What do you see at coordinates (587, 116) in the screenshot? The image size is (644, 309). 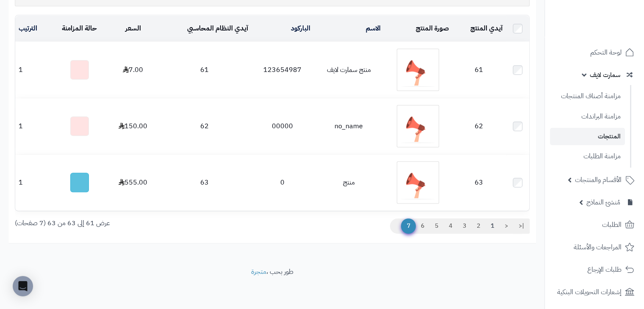 I see `a: مزامنة البراندات` at bounding box center [587, 116].